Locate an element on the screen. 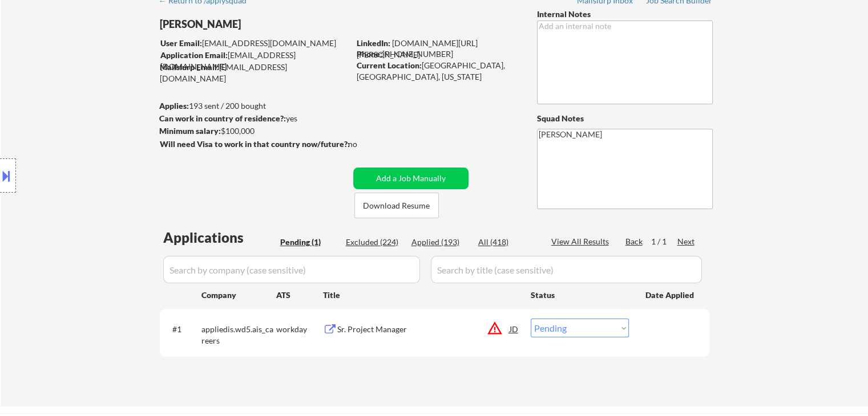  strong: Phone: is located at coordinates (369, 53).